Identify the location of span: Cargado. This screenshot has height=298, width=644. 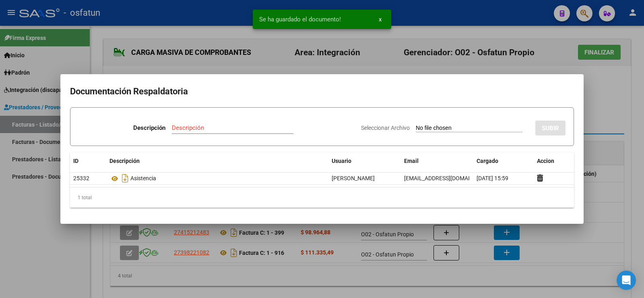
(488, 161).